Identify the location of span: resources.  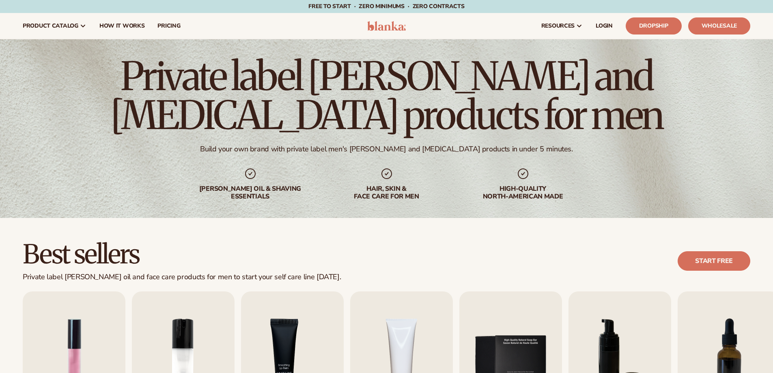
(558, 26).